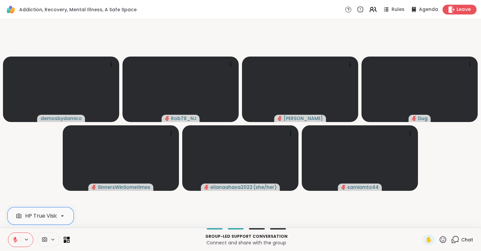 The height and width of the screenshot is (251, 481). Describe the element at coordinates (422, 118) in the screenshot. I see `span: Dug` at that location.